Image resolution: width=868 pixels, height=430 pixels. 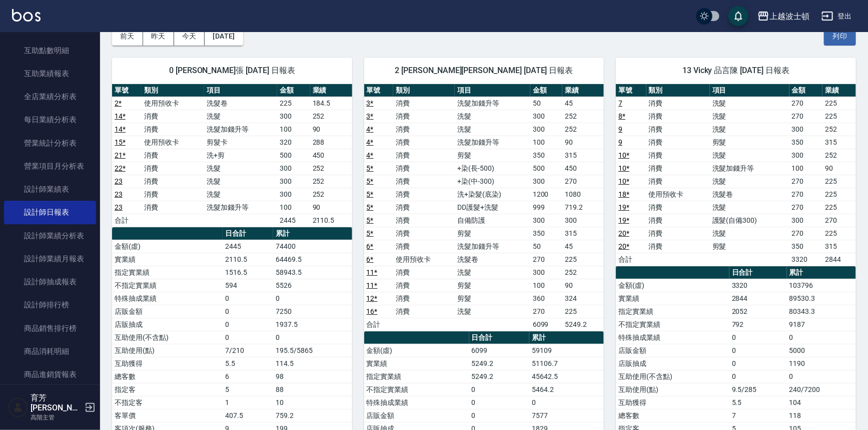 I want to click on th: 業績, so click(x=839, y=91).